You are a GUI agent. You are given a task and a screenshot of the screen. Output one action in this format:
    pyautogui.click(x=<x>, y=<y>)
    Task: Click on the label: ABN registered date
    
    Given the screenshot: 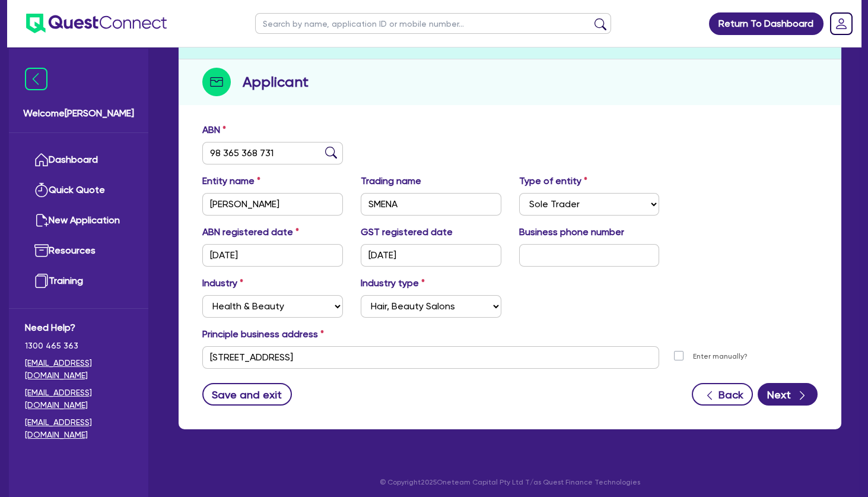 What is the action you would take?
    pyautogui.click(x=250, y=232)
    